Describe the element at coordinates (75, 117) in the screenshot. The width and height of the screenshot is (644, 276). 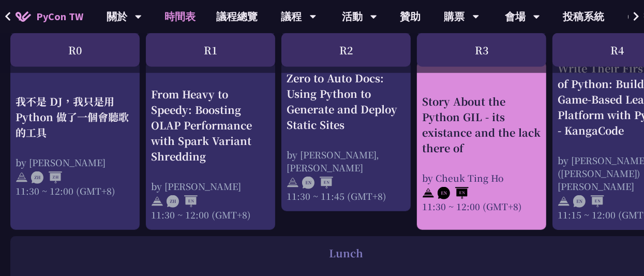
I see `div: 我不是 DJ，我只是用 Python 做了一個會聽歌的工具` at that location.